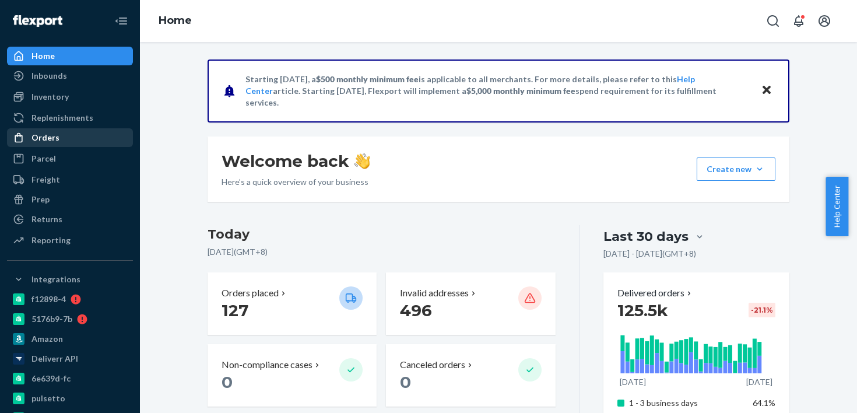  I want to click on a: Deliverr API, so click(70, 358).